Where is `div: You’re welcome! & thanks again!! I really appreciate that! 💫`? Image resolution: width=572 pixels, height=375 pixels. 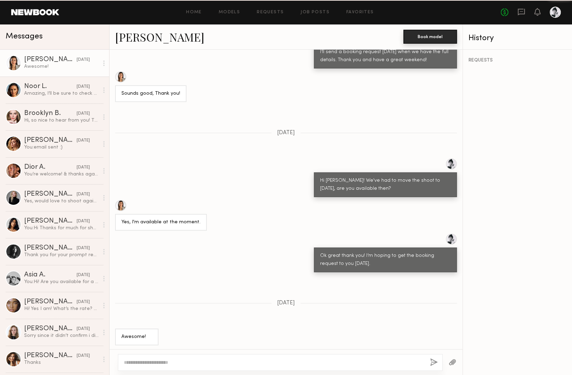
div: You’re welcome! & thanks again!! I really appreciate that! 💫 is located at coordinates (61, 174).